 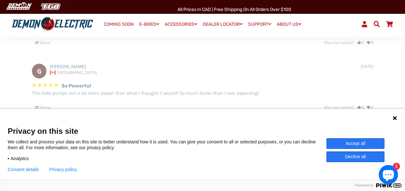 I want to click on button: Consent details, so click(x=23, y=170).